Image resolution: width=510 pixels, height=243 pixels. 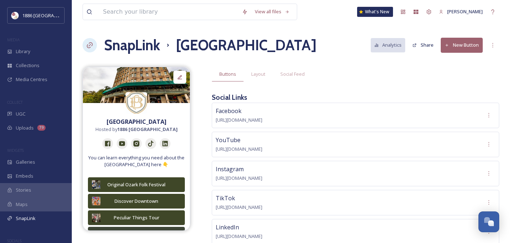 I want to click on span: MEDIA, so click(x=13, y=39).